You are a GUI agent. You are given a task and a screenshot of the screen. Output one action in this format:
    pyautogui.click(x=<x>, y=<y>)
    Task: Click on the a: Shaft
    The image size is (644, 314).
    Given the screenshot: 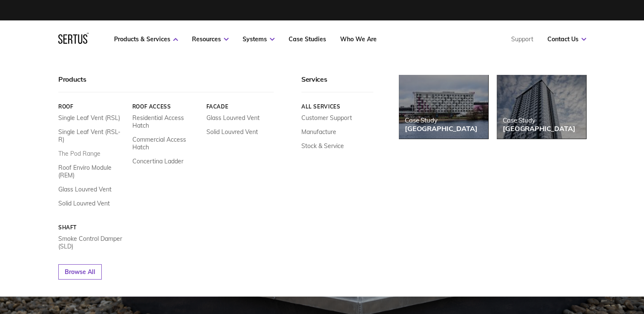 What is the action you would take?
    pyautogui.click(x=92, y=227)
    